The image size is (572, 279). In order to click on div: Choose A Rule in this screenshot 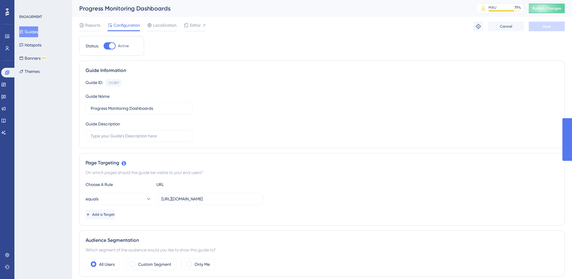, I will do `click(119, 185)`.